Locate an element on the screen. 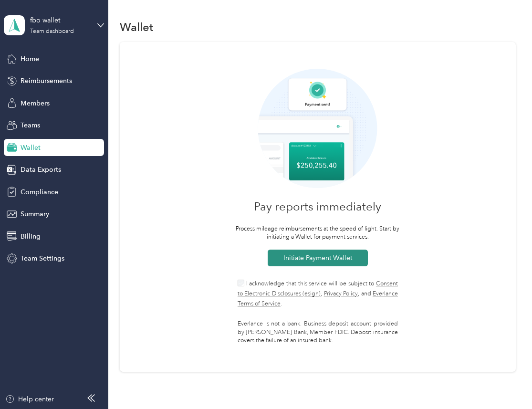 The width and height of the screenshot is (532, 409). span: Reimbursements is located at coordinates (46, 80).